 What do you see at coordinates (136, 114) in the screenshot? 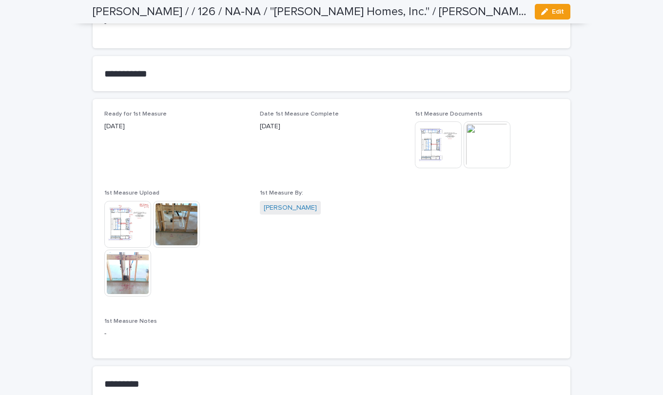
I see `span: Ready for 1st Measure` at bounding box center [136, 114].